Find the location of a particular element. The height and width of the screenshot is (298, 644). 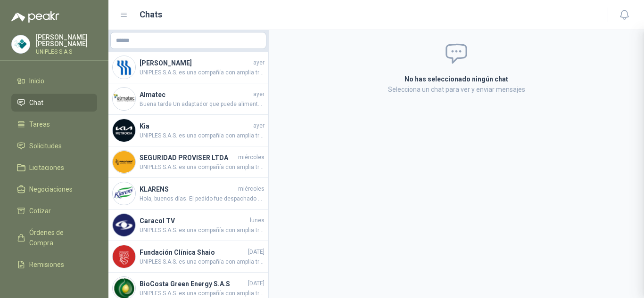

span: Remisiones is located at coordinates (46, 264).